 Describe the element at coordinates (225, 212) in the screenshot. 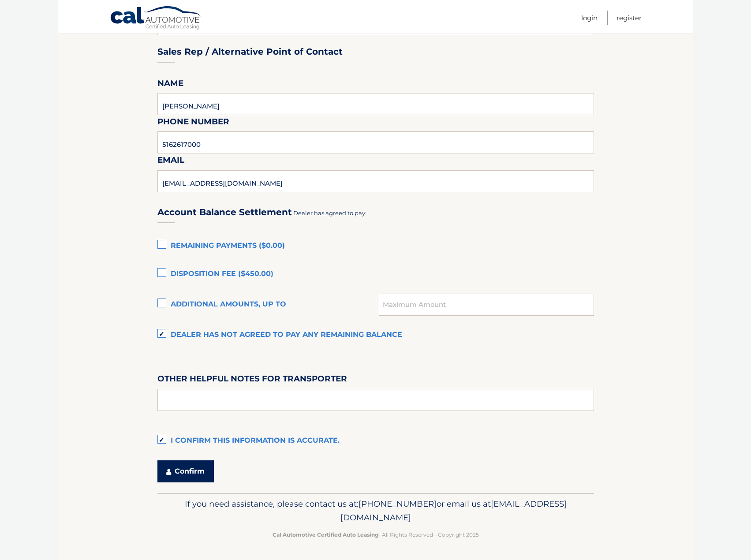

I see `h3: Account Balance Settlement` at that location.